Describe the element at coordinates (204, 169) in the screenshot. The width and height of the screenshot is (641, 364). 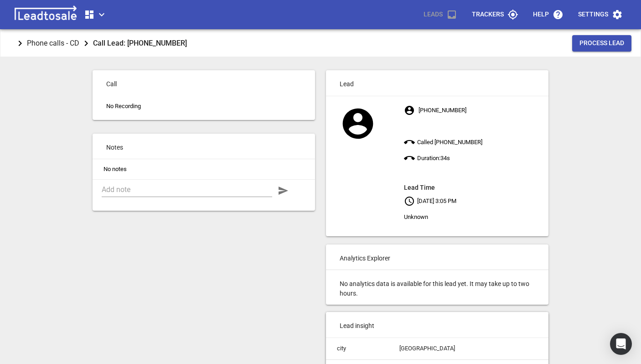
I see `li: No notes` at that location.